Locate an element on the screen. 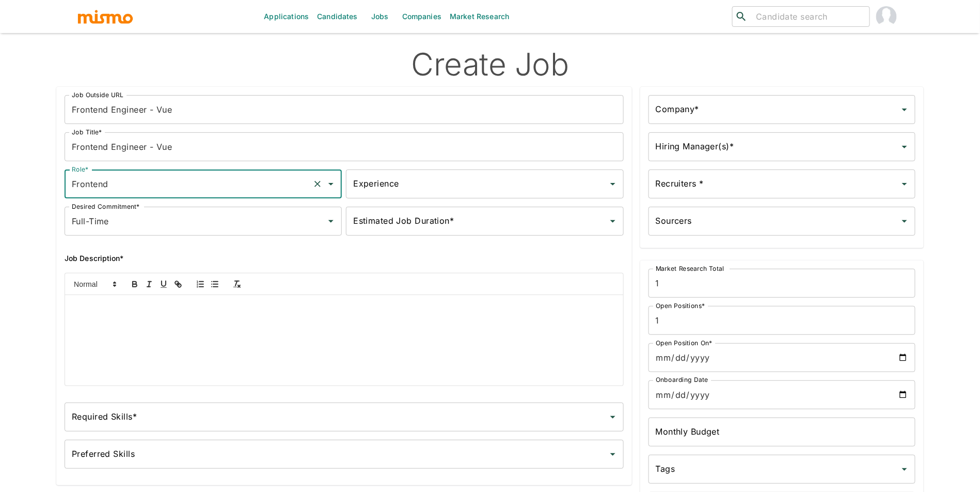 This screenshot has height=492, width=980. label: Job Title* is located at coordinates (86, 132).